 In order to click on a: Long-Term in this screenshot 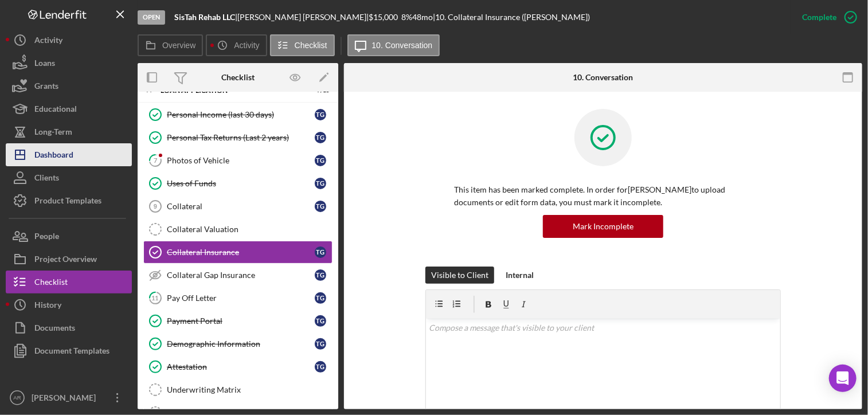, I will do `click(69, 132)`.